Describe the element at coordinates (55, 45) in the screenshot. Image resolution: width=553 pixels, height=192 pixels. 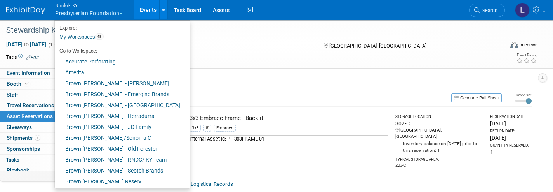
I see `span: (1 day)` at that location.